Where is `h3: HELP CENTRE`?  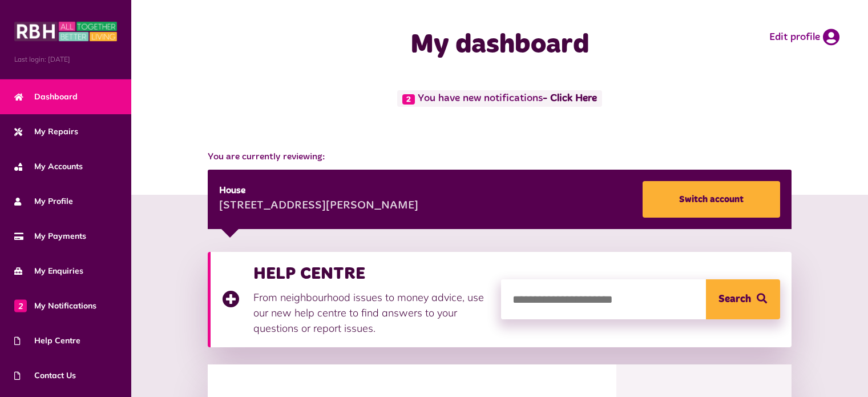
h3: HELP CENTRE is located at coordinates (372, 274).